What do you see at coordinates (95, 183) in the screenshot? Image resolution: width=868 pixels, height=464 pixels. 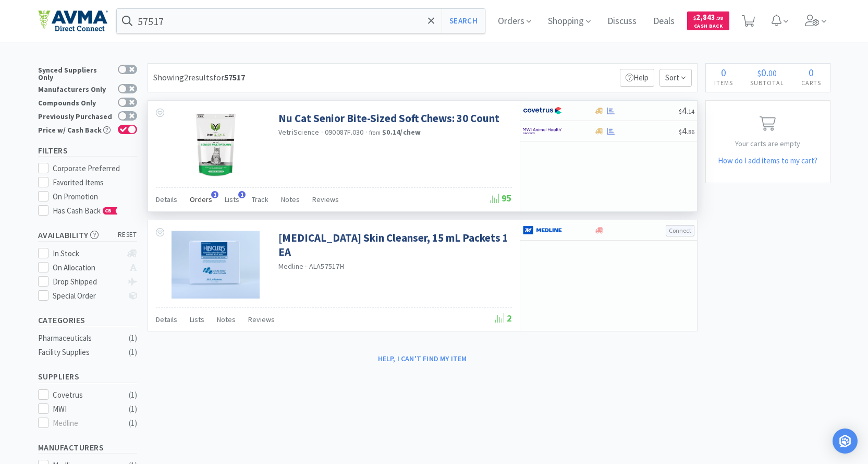 I see `div: Favorited Items` at bounding box center [95, 183].